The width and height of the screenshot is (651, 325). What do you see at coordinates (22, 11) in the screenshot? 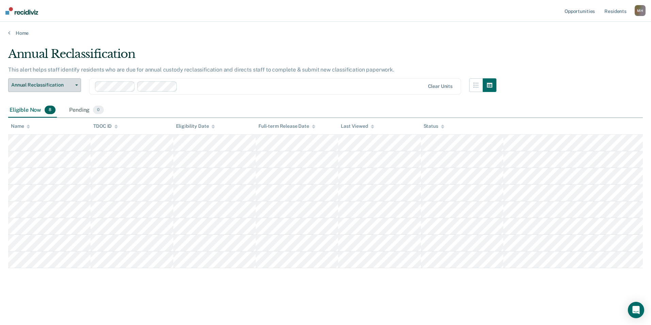
I see `img: Recidiviz` at bounding box center [22, 11].